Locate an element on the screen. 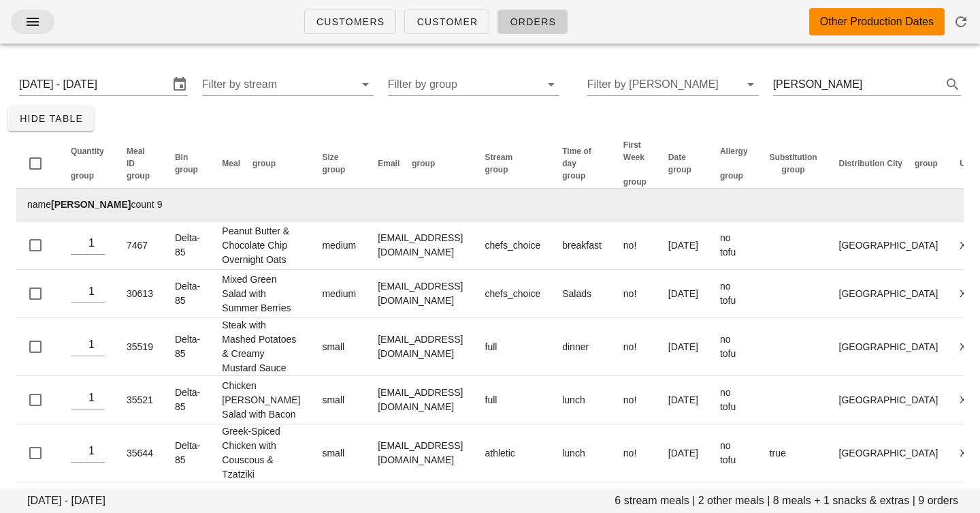 This screenshot has height=513, width=980. td: 30613 is located at coordinates (139, 294).